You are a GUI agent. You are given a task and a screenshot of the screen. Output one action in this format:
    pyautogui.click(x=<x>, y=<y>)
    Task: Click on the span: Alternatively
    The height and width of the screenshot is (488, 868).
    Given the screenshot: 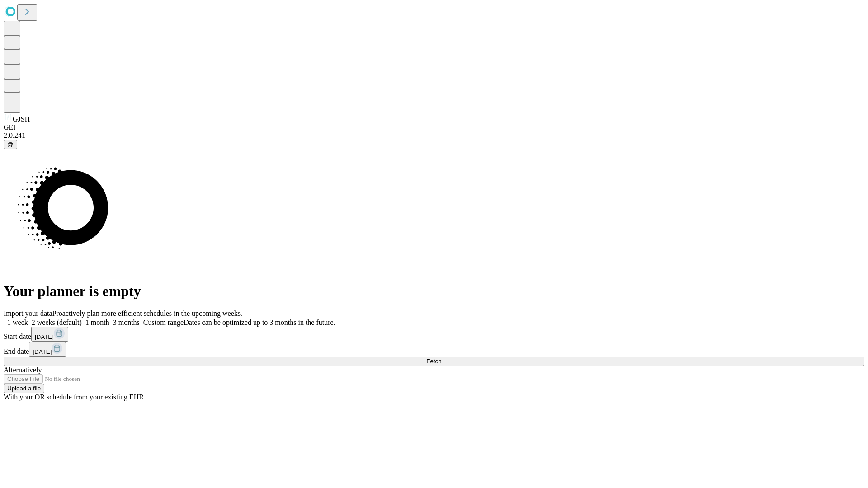 What is the action you would take?
    pyautogui.click(x=23, y=370)
    